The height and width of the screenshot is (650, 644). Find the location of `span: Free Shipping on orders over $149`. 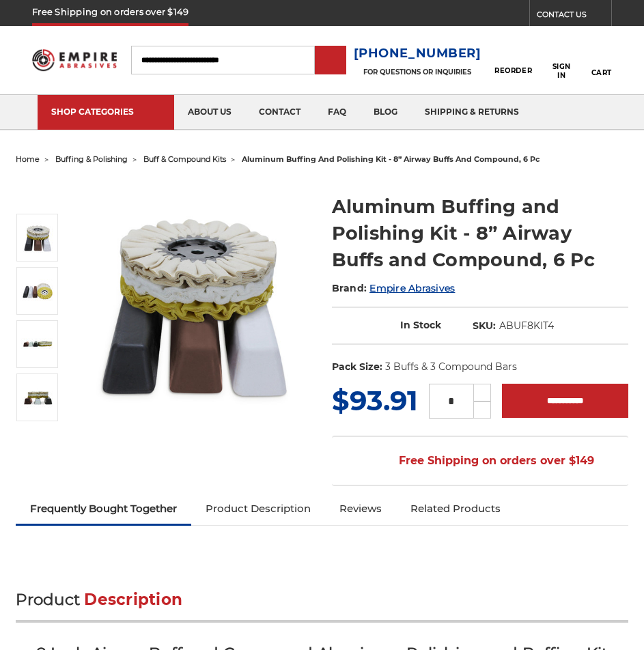

span: Free Shipping on orders over $149 is located at coordinates (480, 461).